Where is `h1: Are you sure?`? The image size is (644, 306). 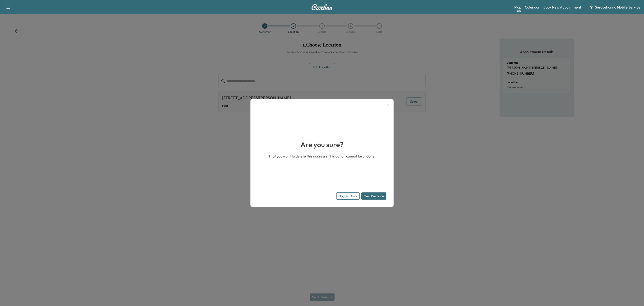 h1: Are you sure? is located at coordinates (322, 145).